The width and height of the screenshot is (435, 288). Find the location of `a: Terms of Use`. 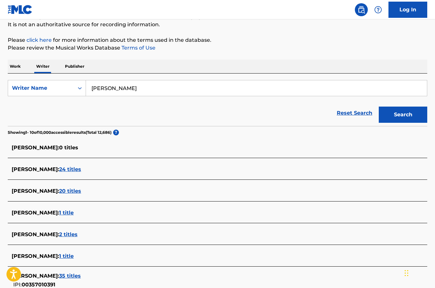

a: Terms of Use is located at coordinates (138, 48).